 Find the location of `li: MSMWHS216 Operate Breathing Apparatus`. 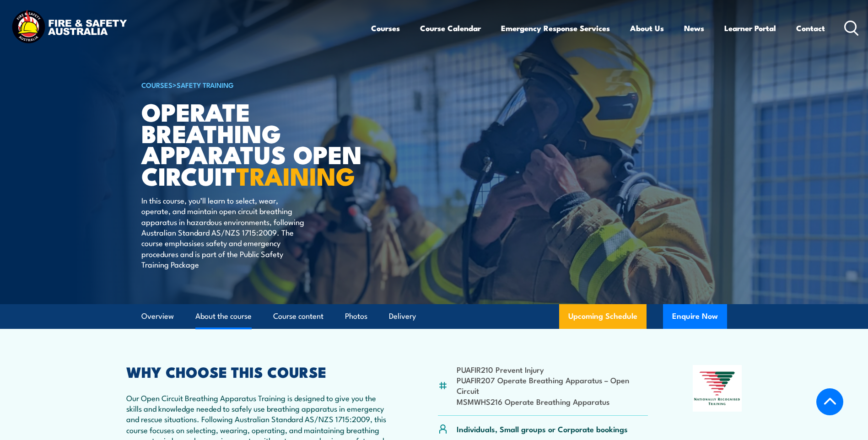

li: MSMWHS216 Operate Breathing Apparatus is located at coordinates (552, 401).